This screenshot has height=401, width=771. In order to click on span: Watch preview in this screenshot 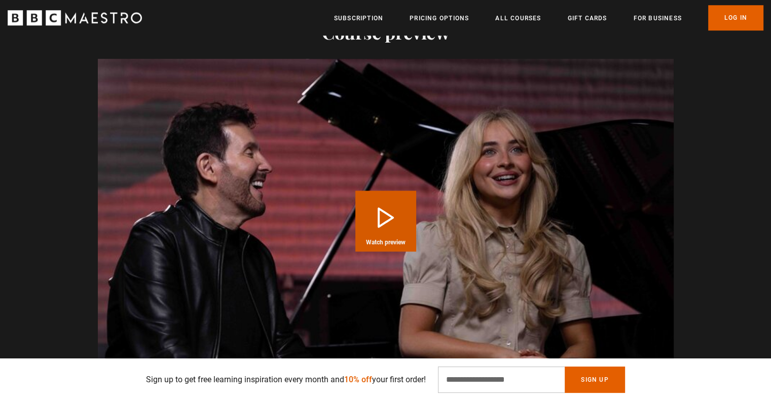, I will do `click(386, 242)`.